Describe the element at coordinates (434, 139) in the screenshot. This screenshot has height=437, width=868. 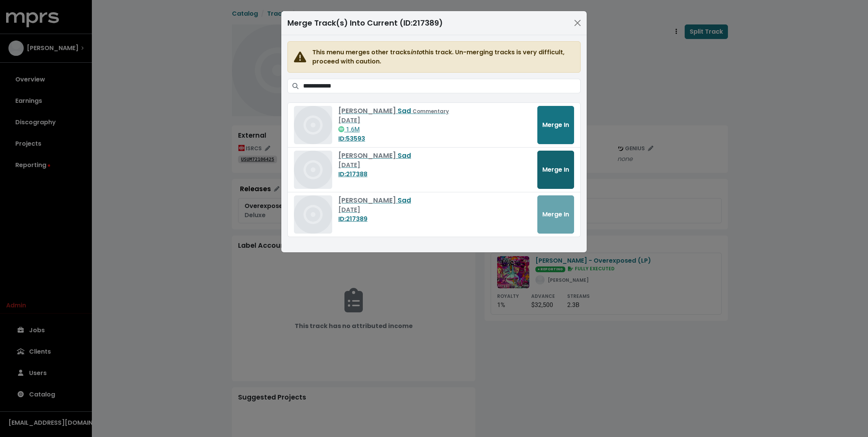
I see `div: ID: 53593` at that location.